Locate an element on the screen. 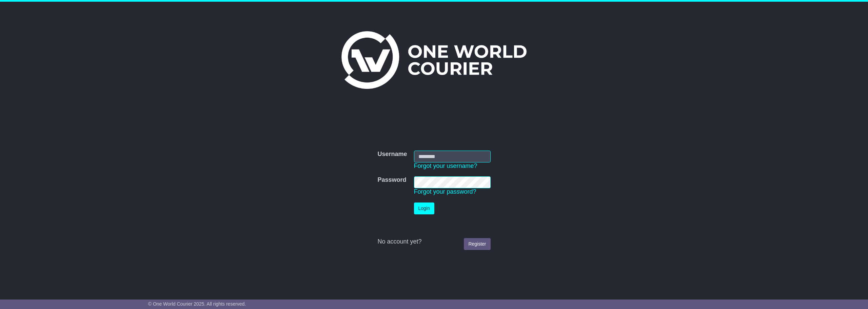 This screenshot has height=309, width=868. div: No account yet? is located at coordinates (434, 242).